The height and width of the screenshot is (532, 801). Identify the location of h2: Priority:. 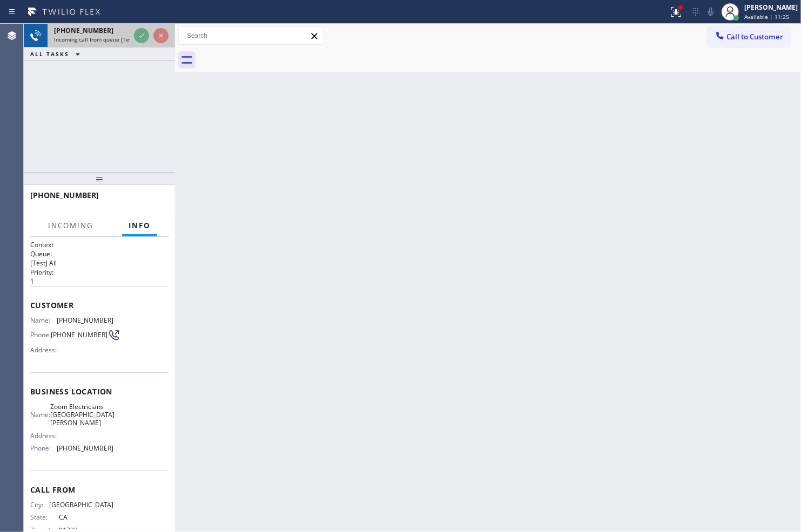
(100, 272).